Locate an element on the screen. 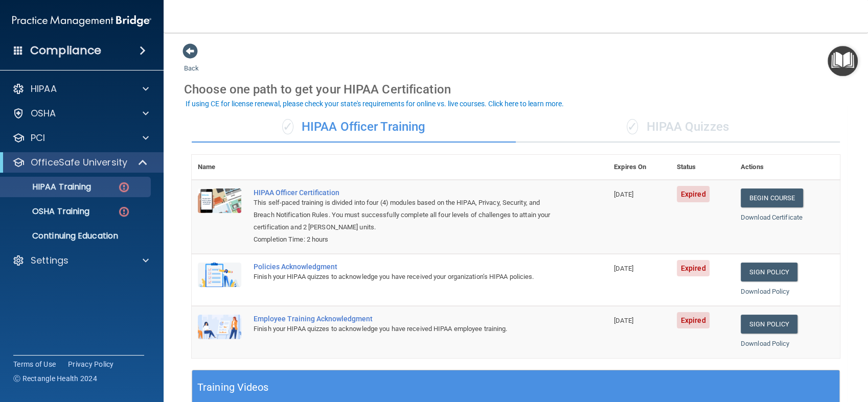  a: Settings is located at coordinates (80, 260).